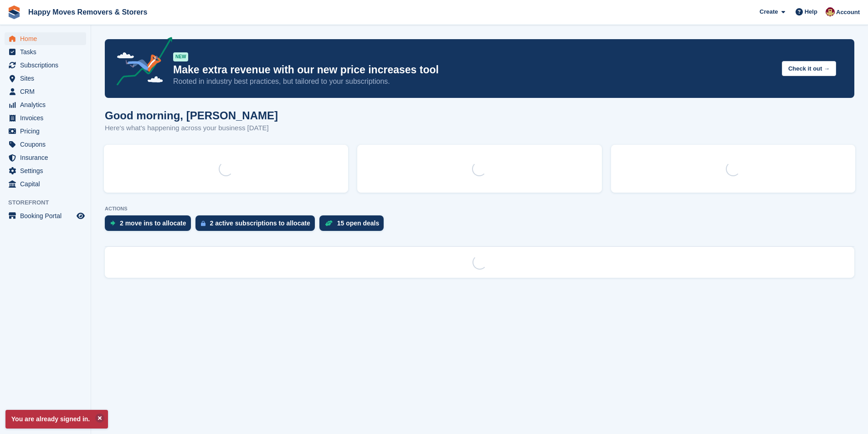  I want to click on span: Help, so click(811, 12).